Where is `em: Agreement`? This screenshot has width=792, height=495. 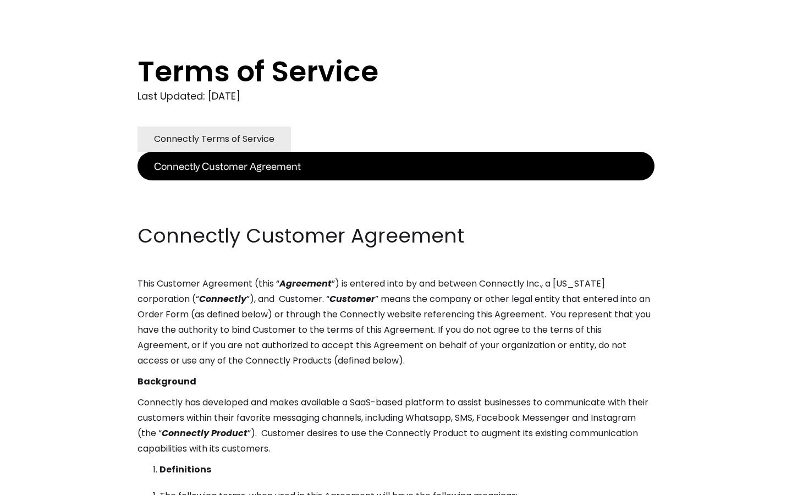
em: Agreement is located at coordinates (305, 283).